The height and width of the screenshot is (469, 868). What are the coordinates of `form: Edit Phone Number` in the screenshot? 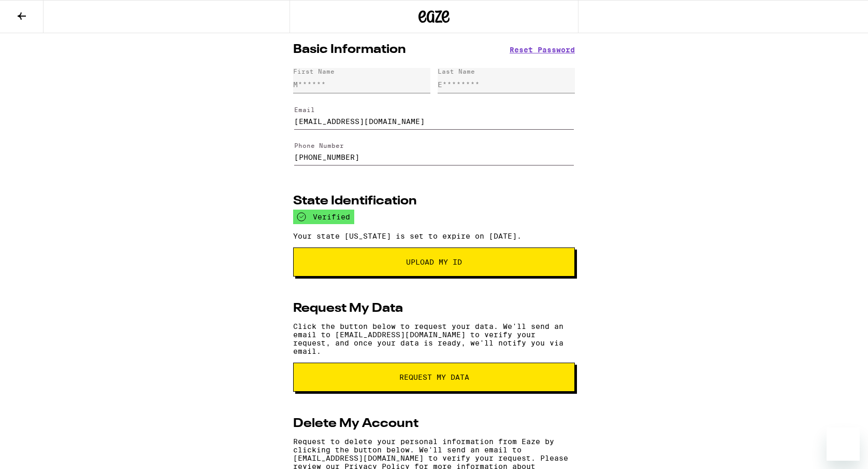 It's located at (434, 152).